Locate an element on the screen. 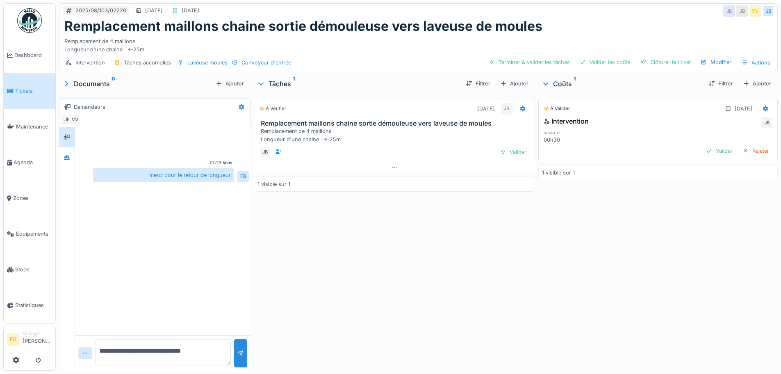 The height and width of the screenshot is (374, 781). div: 07:28 is located at coordinates (215, 162).